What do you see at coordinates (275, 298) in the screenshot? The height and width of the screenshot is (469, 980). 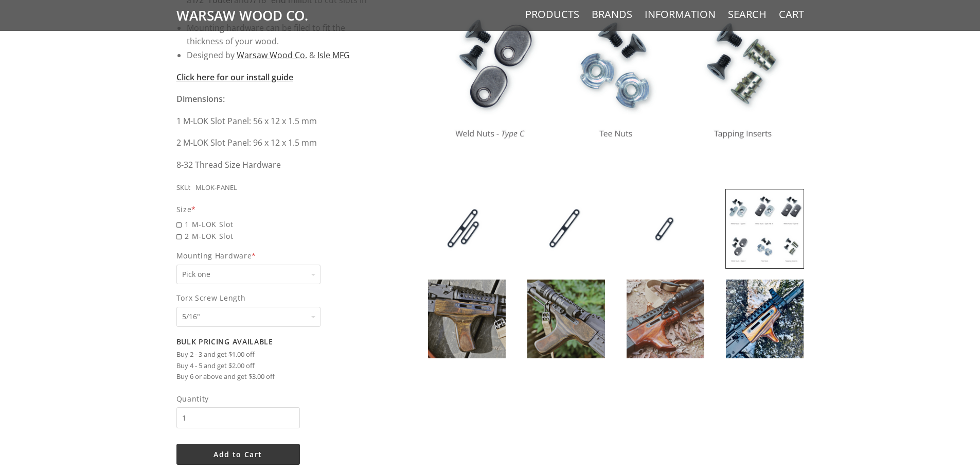 I see `span: Torx Screw Length` at bounding box center [275, 298].